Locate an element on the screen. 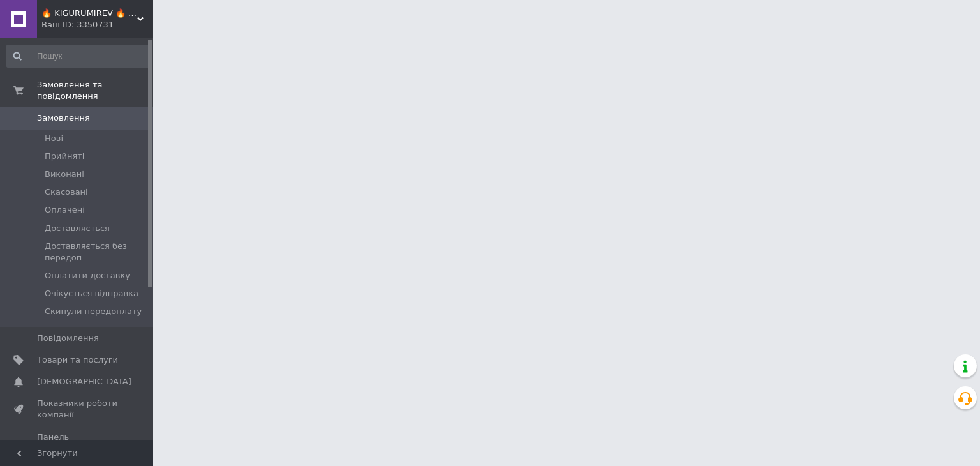  span: Замовлення is located at coordinates (63, 118).